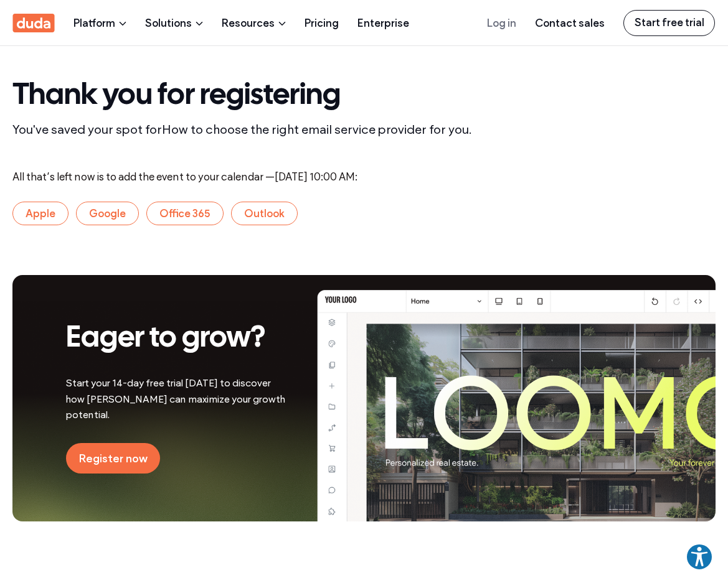 The height and width of the screenshot is (588, 728). Describe the element at coordinates (364, 177) in the screenshot. I see `div: All that’s left now is to add the event to your calendar — :` at that location.